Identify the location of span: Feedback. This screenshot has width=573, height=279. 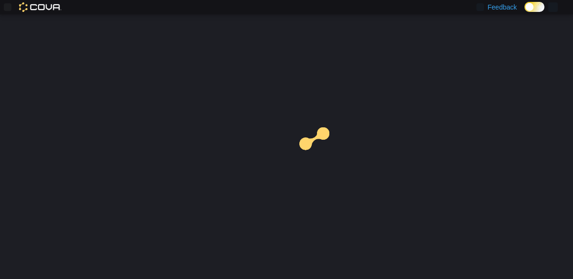
(502, 7).